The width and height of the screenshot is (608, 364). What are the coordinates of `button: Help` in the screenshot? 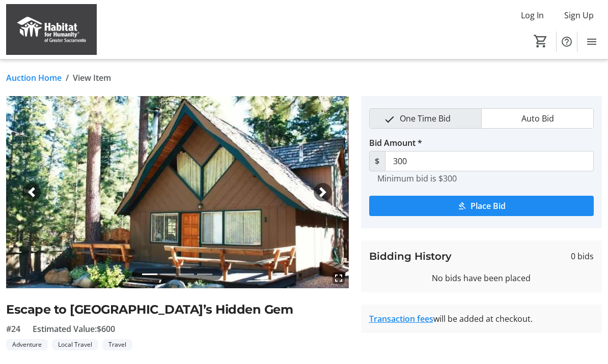 It's located at (567, 42).